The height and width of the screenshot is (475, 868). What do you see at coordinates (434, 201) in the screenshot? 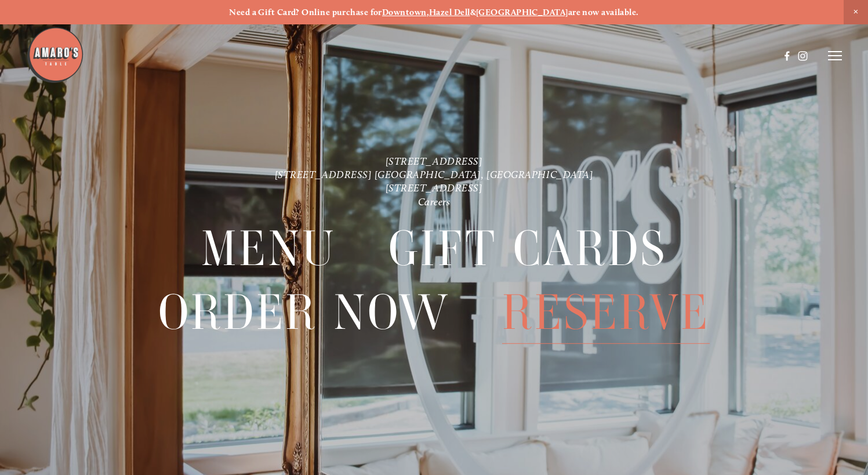
I see `a: Careers` at bounding box center [434, 201].